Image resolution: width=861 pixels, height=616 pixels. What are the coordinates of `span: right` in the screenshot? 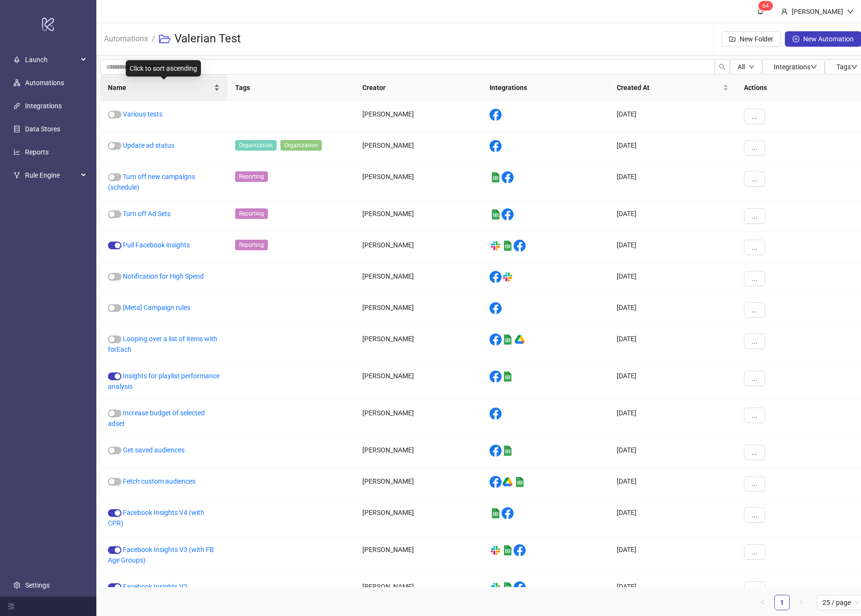 It's located at (801, 602).